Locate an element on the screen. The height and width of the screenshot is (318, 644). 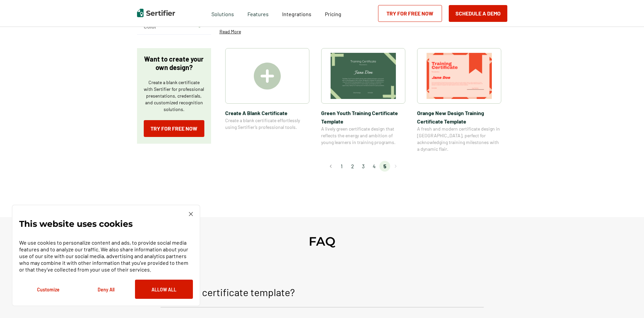
li: page 5 is located at coordinates (385, 166).